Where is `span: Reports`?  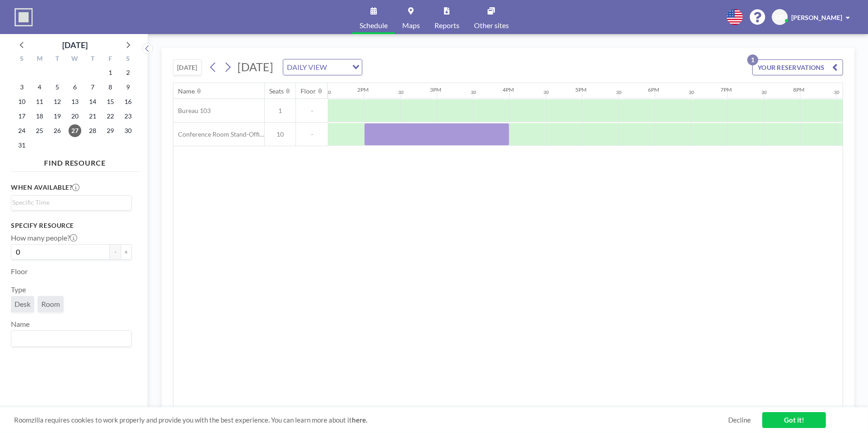
span: Reports is located at coordinates (447, 25).